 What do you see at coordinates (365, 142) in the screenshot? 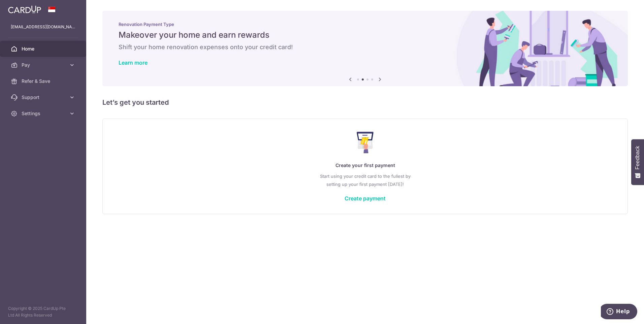
I see `img: Make Payment` at bounding box center [365, 142].